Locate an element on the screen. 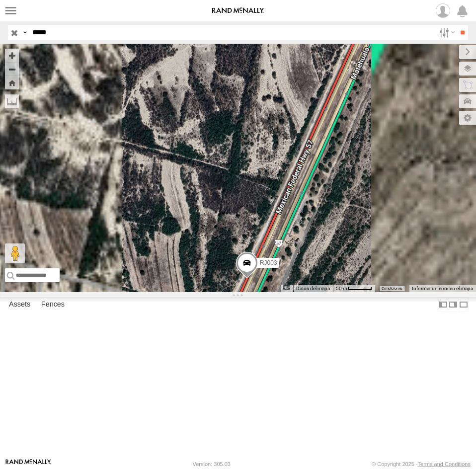 The image size is (476, 469). label: Search Query is located at coordinates (25, 33).